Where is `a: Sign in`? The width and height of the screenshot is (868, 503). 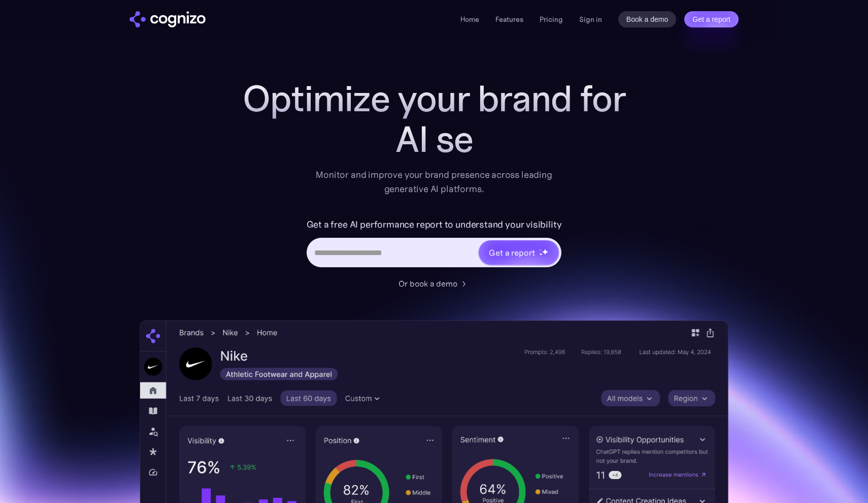
a: Sign in is located at coordinates (591, 19).